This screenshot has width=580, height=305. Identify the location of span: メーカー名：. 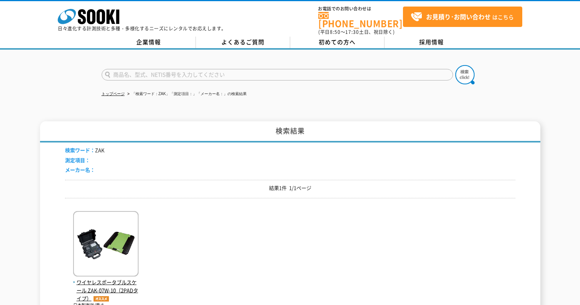
(80, 169).